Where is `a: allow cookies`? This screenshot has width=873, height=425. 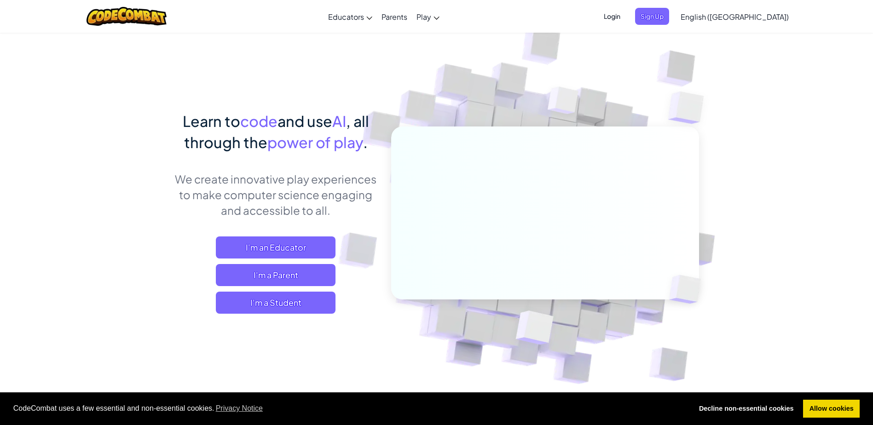 a: allow cookies is located at coordinates (831, 409).